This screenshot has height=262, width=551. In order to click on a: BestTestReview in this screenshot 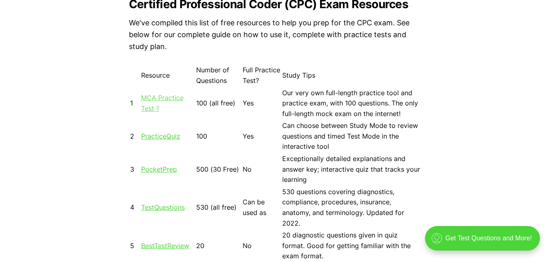, I will do `click(165, 245)`.